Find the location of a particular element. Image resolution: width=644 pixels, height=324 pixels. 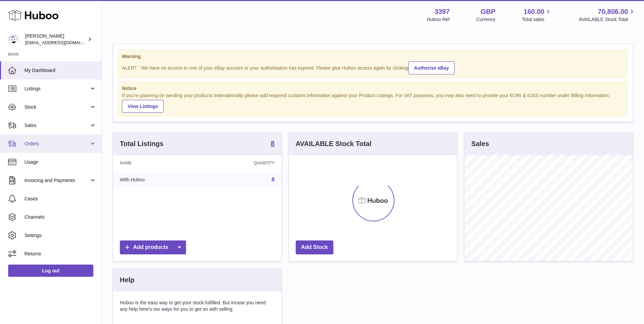

div: If you're planning on sending your products internationally please add required customs informati... is located at coordinates (372, 102).